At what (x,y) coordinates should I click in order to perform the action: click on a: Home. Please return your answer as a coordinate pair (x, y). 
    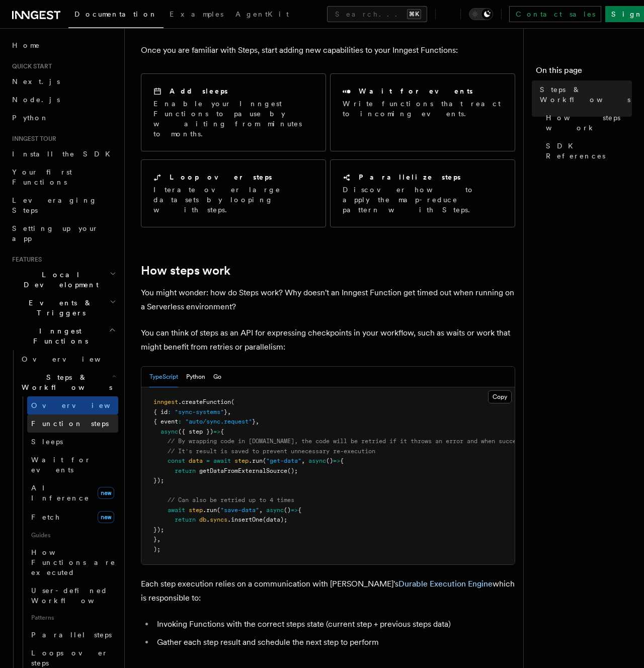
    Looking at the image, I should click on (62, 45).